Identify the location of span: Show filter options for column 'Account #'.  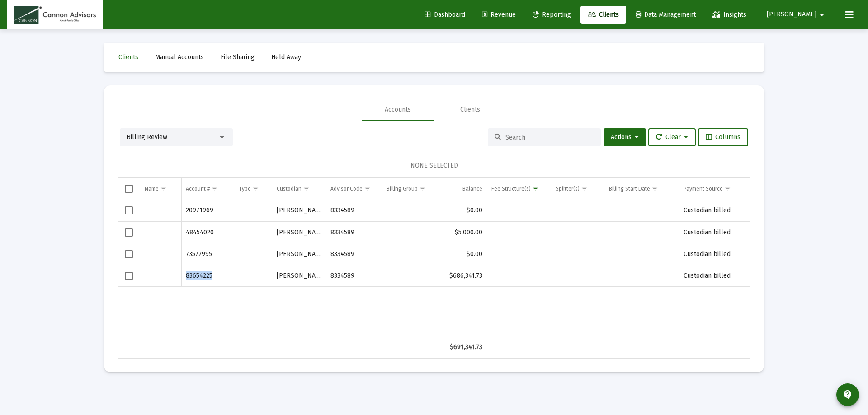
(214, 188).